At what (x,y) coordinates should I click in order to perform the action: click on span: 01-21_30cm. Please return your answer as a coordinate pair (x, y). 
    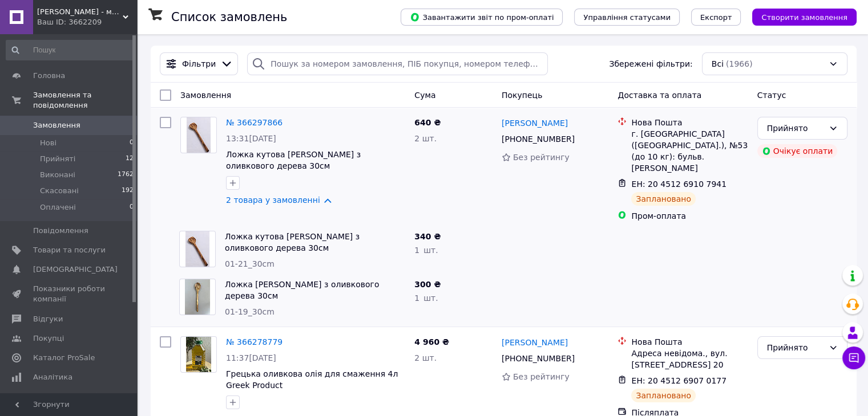
    Looking at the image, I should click on (250, 264).